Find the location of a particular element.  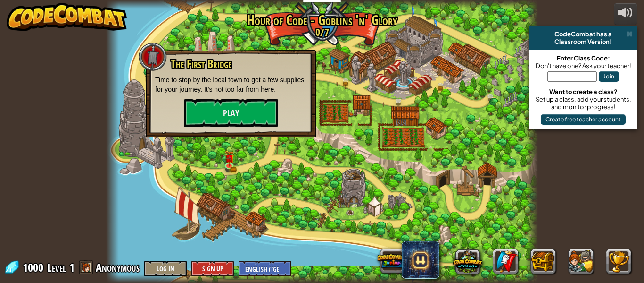

div: Don't have one? Ask your teacher! is located at coordinates (583, 66).